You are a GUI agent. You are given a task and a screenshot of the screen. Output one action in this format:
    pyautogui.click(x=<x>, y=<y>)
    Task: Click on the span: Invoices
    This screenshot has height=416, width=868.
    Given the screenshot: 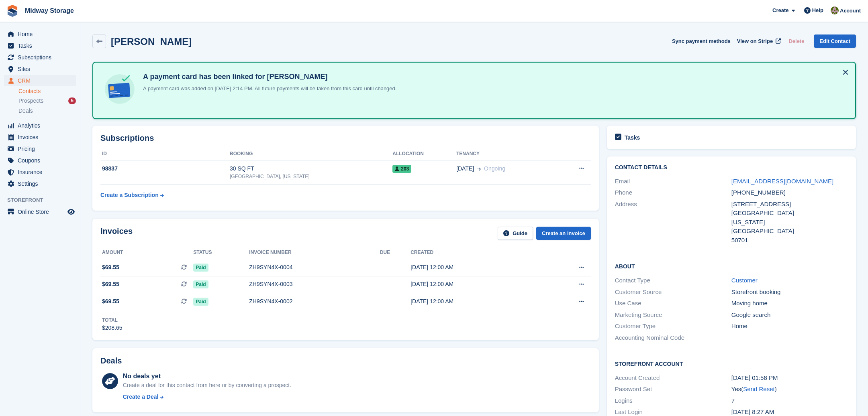 What is the action you would take?
    pyautogui.click(x=42, y=137)
    